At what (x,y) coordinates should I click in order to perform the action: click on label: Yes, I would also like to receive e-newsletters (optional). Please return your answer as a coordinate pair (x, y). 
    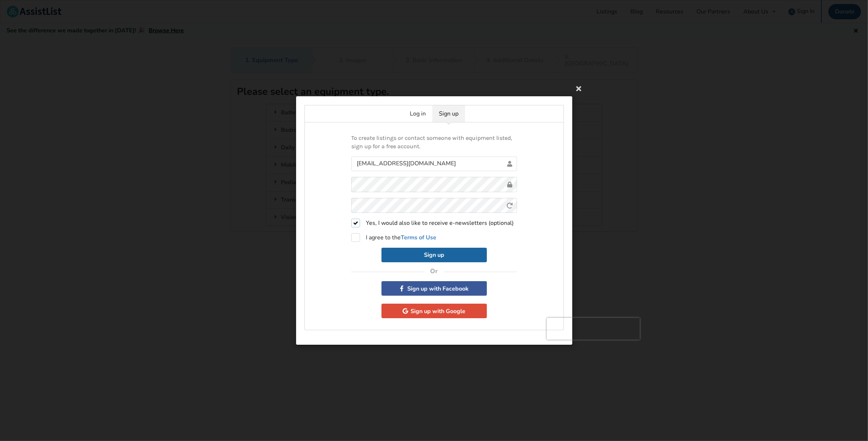
    Looking at the image, I should click on (433, 223).